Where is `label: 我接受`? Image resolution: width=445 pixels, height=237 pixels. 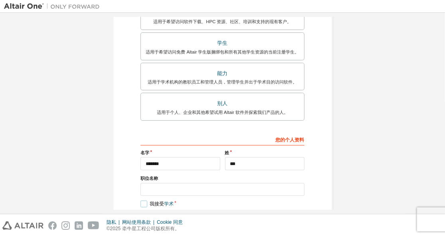
label: 我接受 is located at coordinates (157, 204).